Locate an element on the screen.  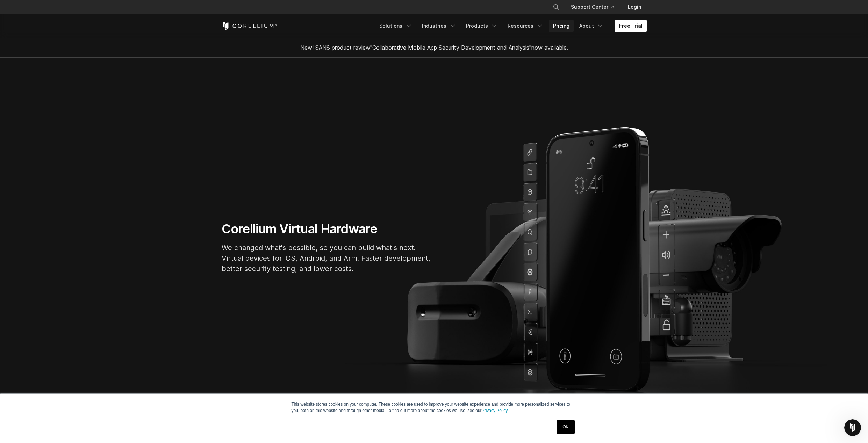
span: New! SANS product review now available. is located at coordinates (434, 47).